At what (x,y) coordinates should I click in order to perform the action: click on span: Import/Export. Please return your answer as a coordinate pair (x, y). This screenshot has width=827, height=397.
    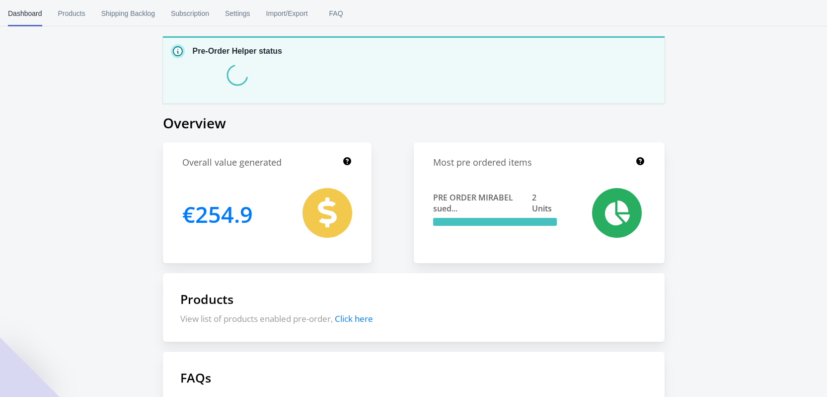
    Looking at the image, I should click on (287, 13).